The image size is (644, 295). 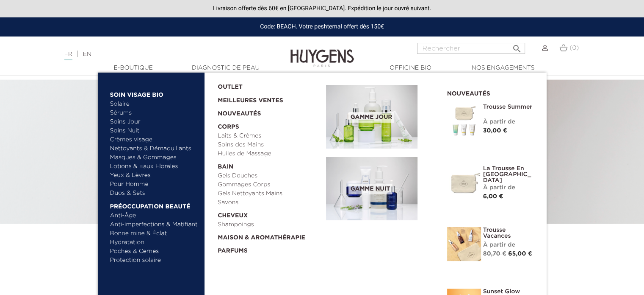 What do you see at coordinates (268, 175) in the screenshot?
I see `a: Gels Douches` at bounding box center [268, 175].